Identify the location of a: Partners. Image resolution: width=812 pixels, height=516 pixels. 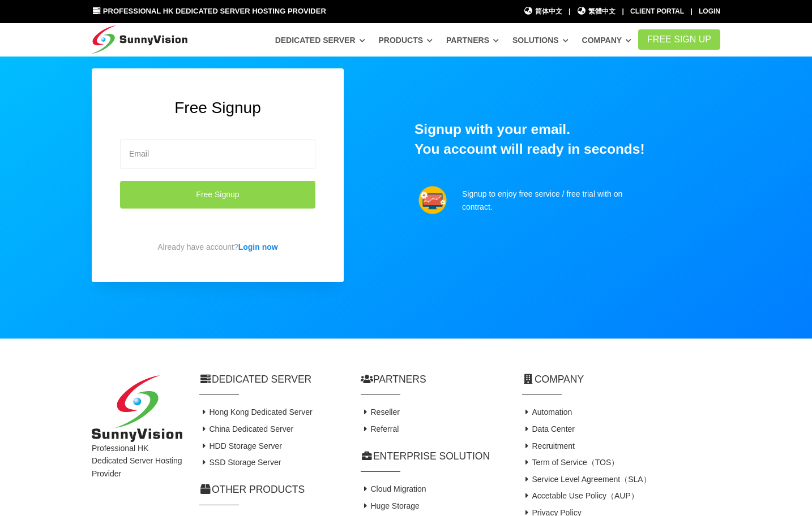
(472, 40).